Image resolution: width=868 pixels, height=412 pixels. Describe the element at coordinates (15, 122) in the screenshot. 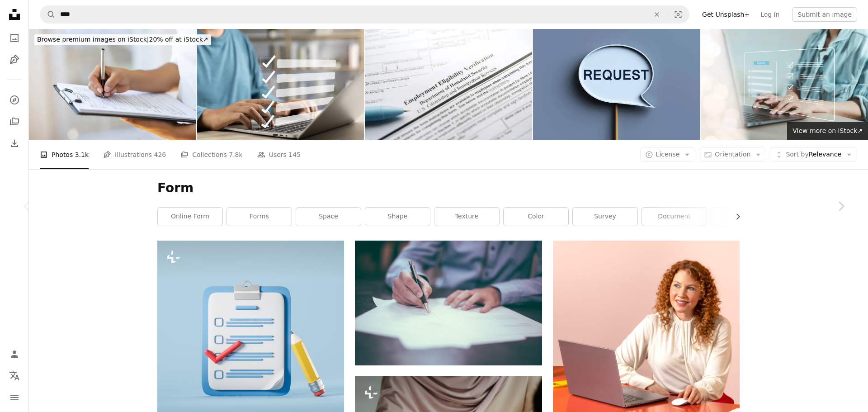

I see `a: Collections` at that location.